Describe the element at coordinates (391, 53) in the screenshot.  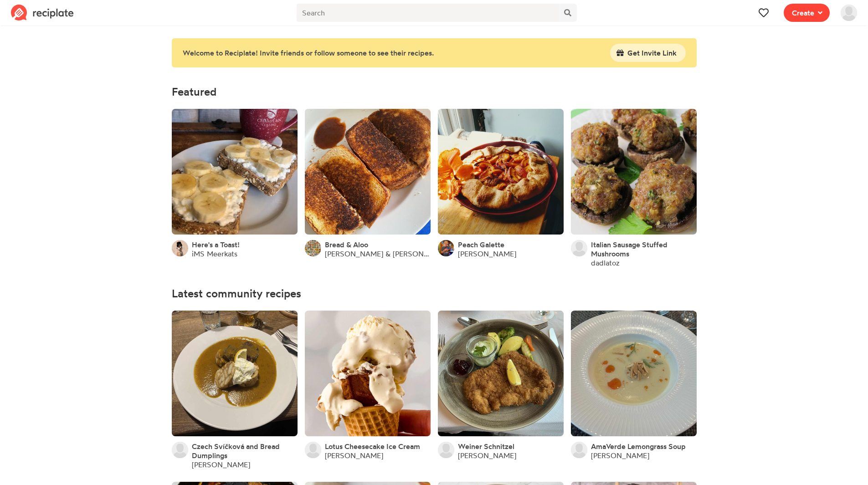
I see `div: Welcome to Reciplate! Invite friends or follow someone to see their recipes.` at that location.